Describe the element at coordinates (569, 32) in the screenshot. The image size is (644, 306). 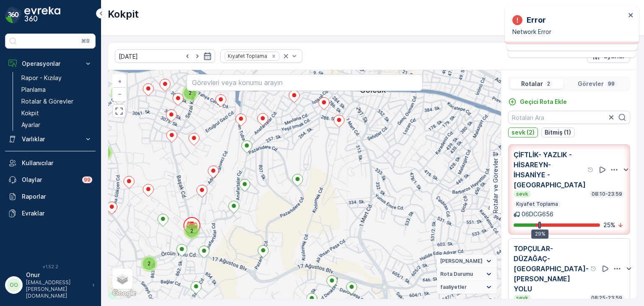
I see `p: Network Error` at that location.